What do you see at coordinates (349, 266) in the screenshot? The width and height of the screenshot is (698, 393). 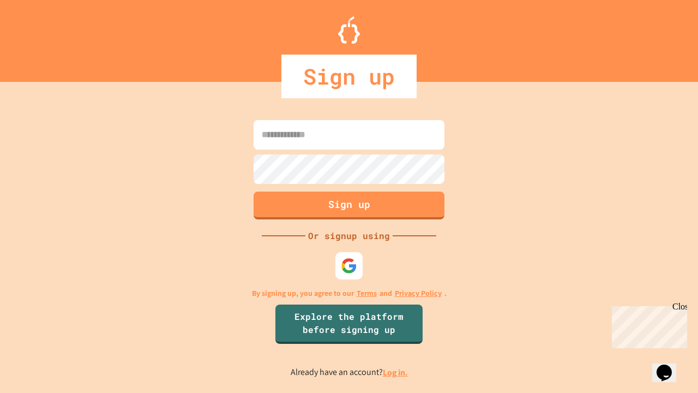 I see `img: google-icon.svg` at bounding box center [349, 266].